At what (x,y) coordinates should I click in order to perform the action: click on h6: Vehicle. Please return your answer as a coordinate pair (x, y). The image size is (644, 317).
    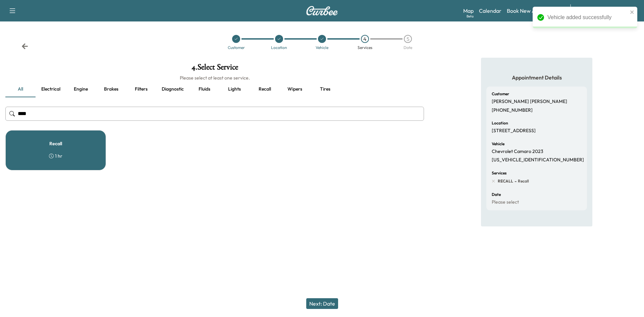
    Looking at the image, I should click on (498, 144).